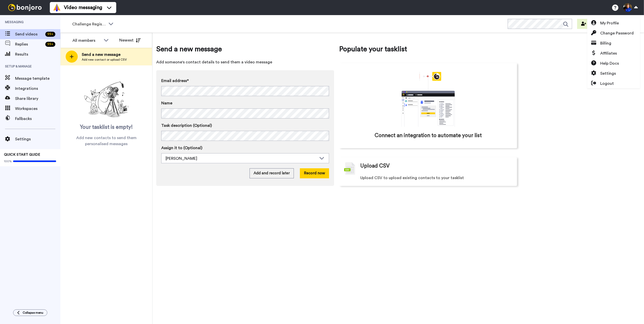  Describe the element at coordinates (8, 161) in the screenshot. I see `span: 100%` at that location.